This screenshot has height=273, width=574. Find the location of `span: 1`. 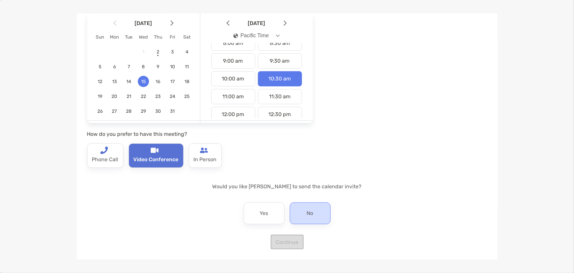

span: 1 is located at coordinates (144, 52).